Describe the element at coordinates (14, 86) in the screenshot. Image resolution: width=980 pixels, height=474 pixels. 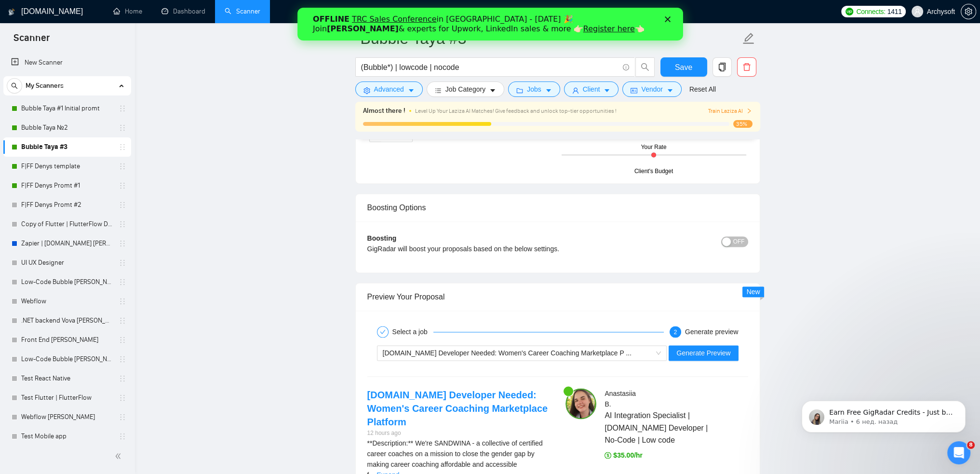
I see `button: search` at that location.